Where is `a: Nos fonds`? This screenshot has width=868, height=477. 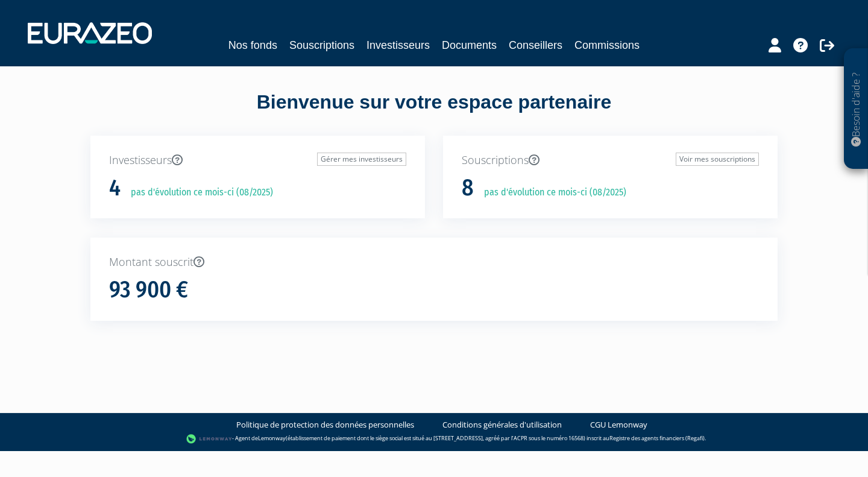
a: Nos fonds is located at coordinates (253, 45).